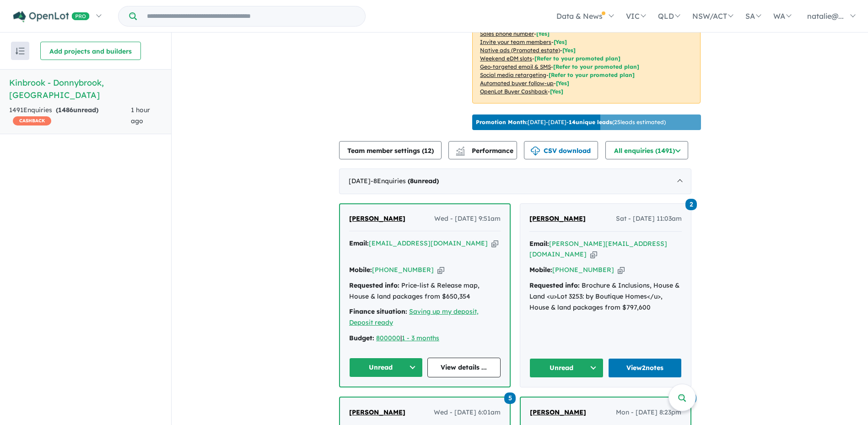 The height and width of the screenshot is (425, 868). What do you see at coordinates (502, 122) in the screenshot?
I see `b: Promotion Month:` at bounding box center [502, 122].